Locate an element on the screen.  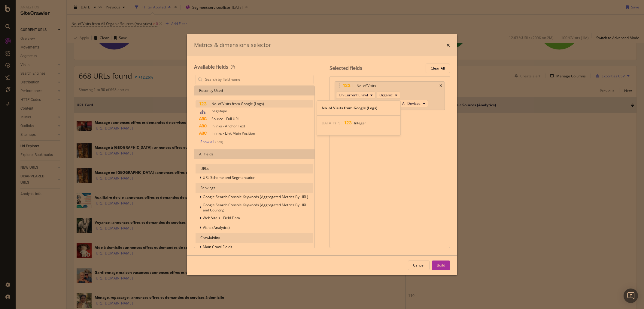
div: Rankings is located at coordinates (254, 188).